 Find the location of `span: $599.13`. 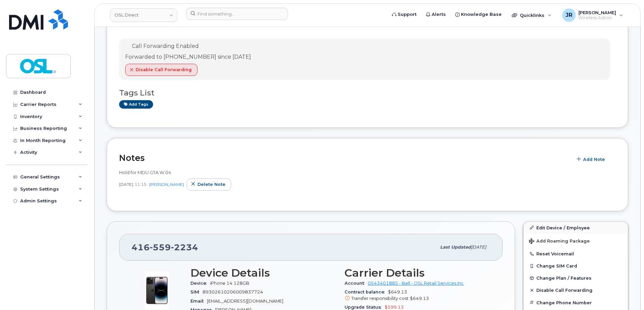

span: $599.13 is located at coordinates (395, 306).